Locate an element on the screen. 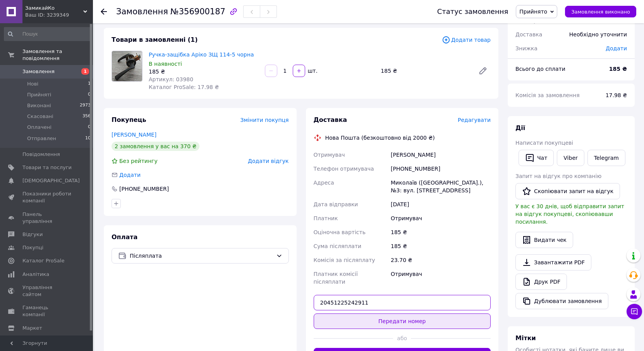  span: Дії is located at coordinates (520, 128).